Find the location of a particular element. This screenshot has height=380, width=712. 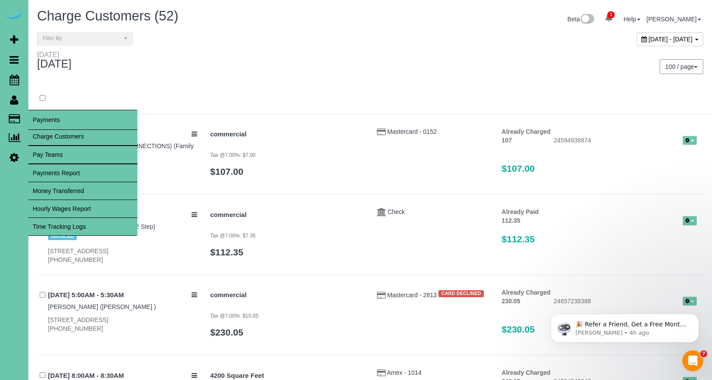

div: Tags is located at coordinates (123, 237).